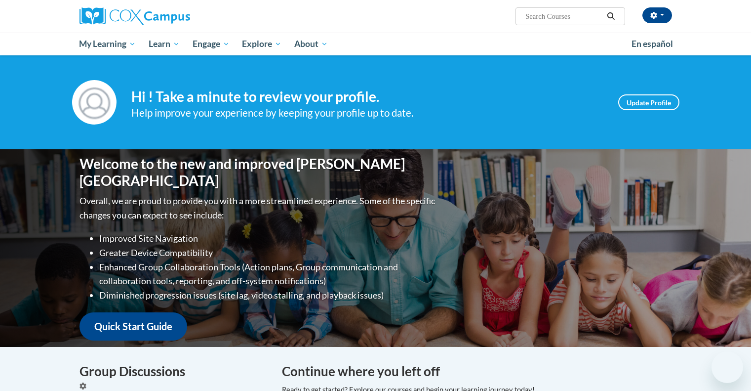  What do you see at coordinates (367, 113) in the screenshot?
I see `div: Help improve your experience by keeping your profile up to date.` at bounding box center [367, 113].